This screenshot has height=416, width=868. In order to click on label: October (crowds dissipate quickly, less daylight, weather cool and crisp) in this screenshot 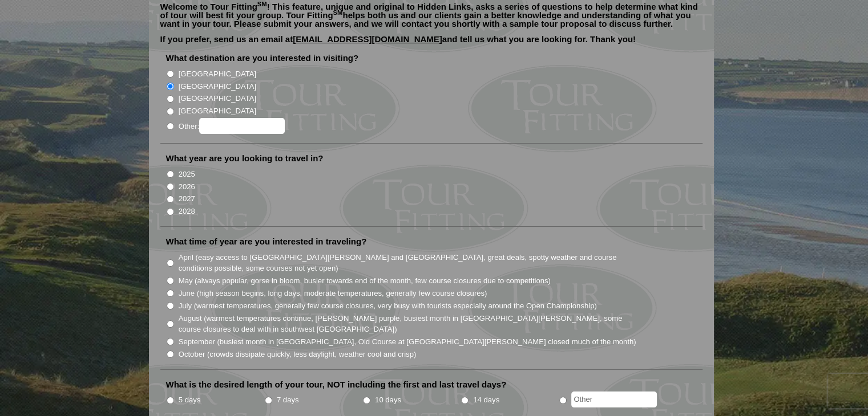, I will do `click(297, 354)`.